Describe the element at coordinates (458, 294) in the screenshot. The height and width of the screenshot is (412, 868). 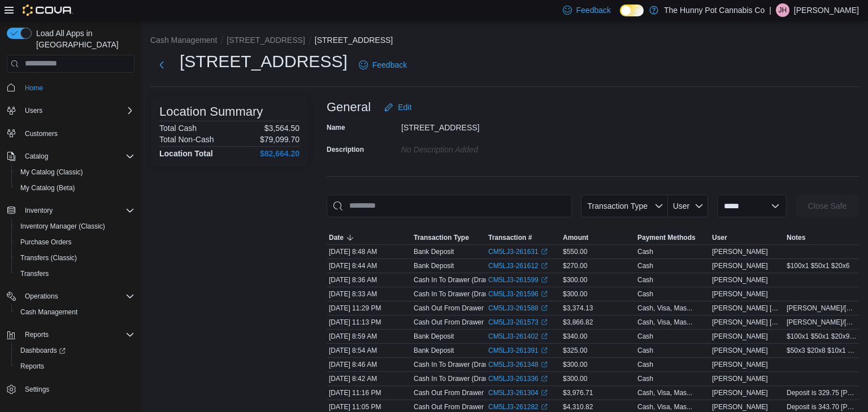
I see `p: Cash In To Drawer (Drawer 1)` at that location.